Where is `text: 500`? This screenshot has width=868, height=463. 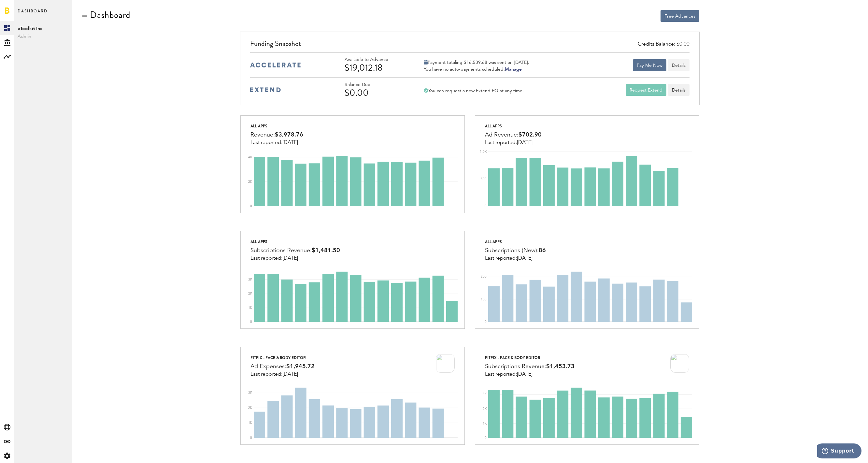 text: 500 is located at coordinates (483, 179).